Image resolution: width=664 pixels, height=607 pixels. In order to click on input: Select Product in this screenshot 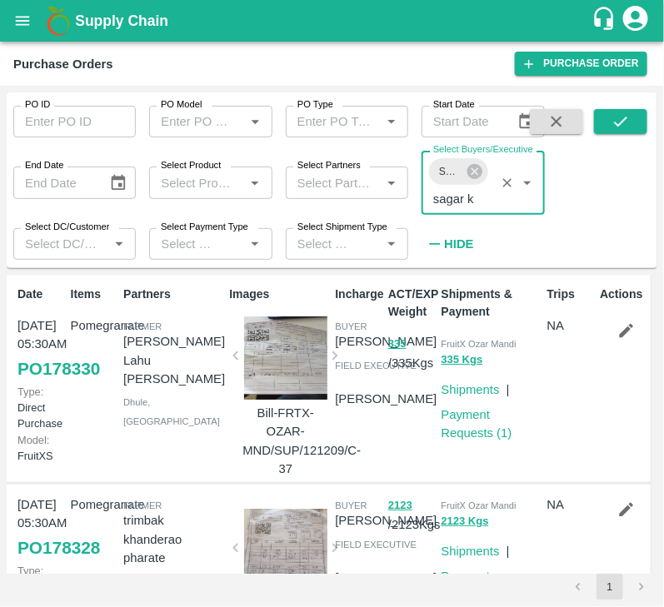, I will do `click(197, 182)`.